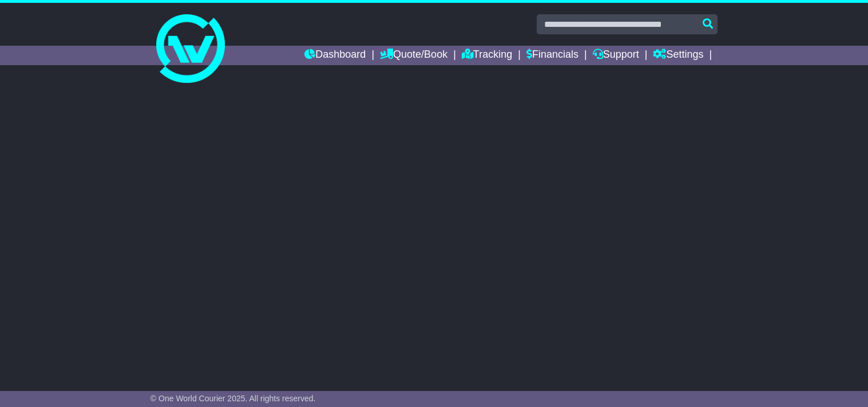 This screenshot has width=868, height=407. Describe the element at coordinates (233, 398) in the screenshot. I see `span: © One World Courier 2025. All rights reserved.` at that location.